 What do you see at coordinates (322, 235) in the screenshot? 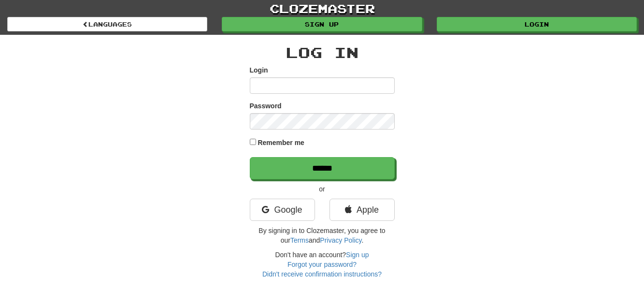
I see `p: By signing in to Clozemaster, you agree to our and .` at bounding box center [322, 235].